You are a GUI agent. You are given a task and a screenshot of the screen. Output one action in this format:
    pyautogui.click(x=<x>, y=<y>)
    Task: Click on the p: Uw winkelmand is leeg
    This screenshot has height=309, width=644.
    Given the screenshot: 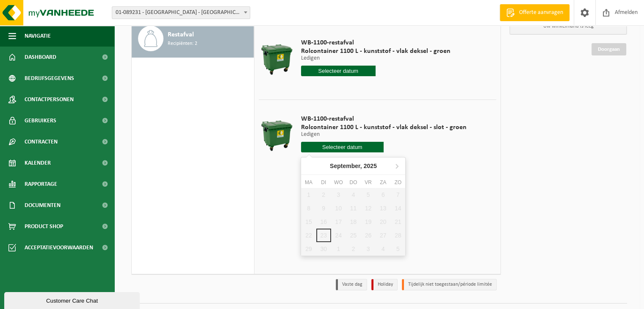 What is the action you would take?
    pyautogui.click(x=568, y=27)
    